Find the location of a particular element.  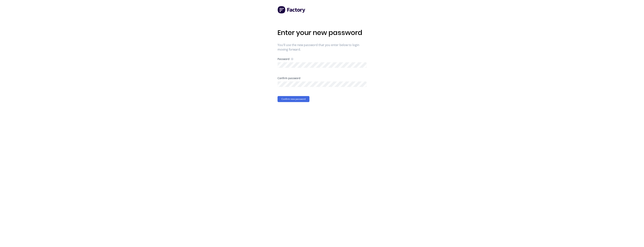

button: Confirm new password is located at coordinates (294, 99).